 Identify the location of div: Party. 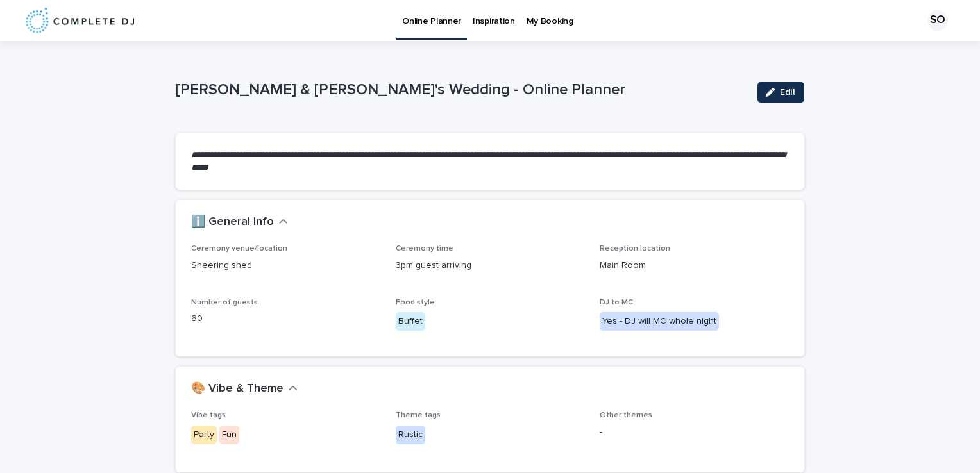
(204, 434).